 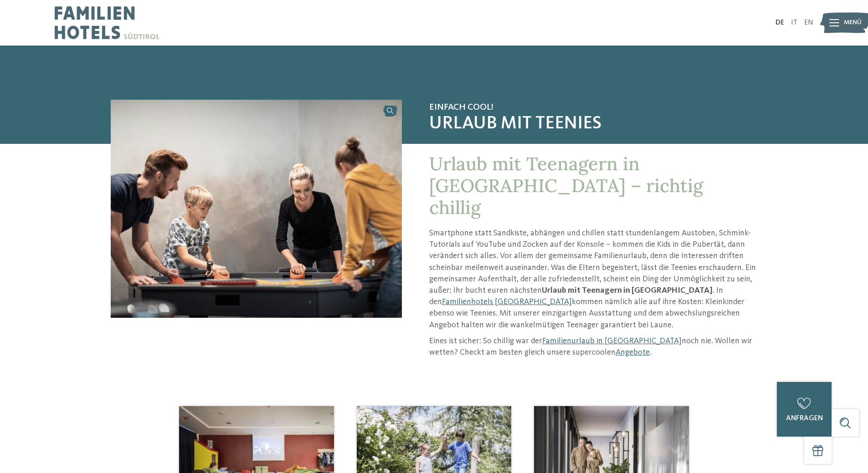 I want to click on span: Urlaub mit Teenies, so click(x=593, y=124).